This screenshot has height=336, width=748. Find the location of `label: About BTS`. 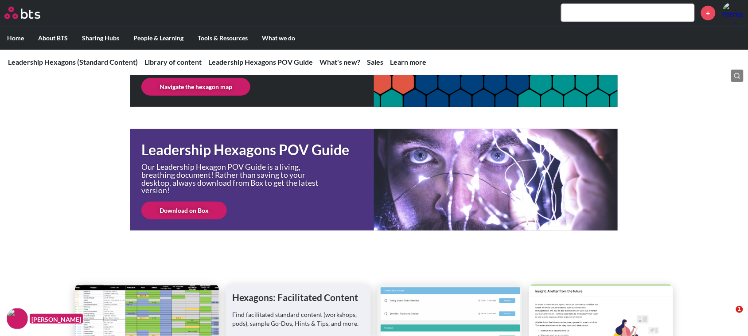

label: About BTS is located at coordinates (53, 38).